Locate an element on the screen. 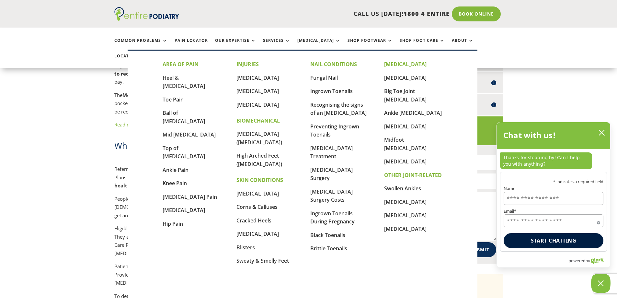  a: Corns & Calluses is located at coordinates (257, 207).